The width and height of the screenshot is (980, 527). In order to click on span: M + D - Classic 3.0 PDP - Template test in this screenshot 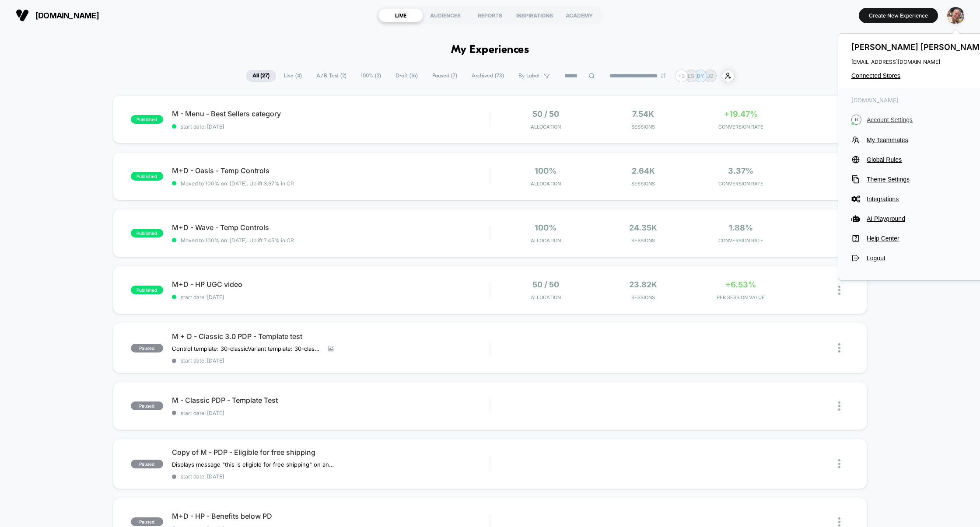, I will do `click(331, 337)`.